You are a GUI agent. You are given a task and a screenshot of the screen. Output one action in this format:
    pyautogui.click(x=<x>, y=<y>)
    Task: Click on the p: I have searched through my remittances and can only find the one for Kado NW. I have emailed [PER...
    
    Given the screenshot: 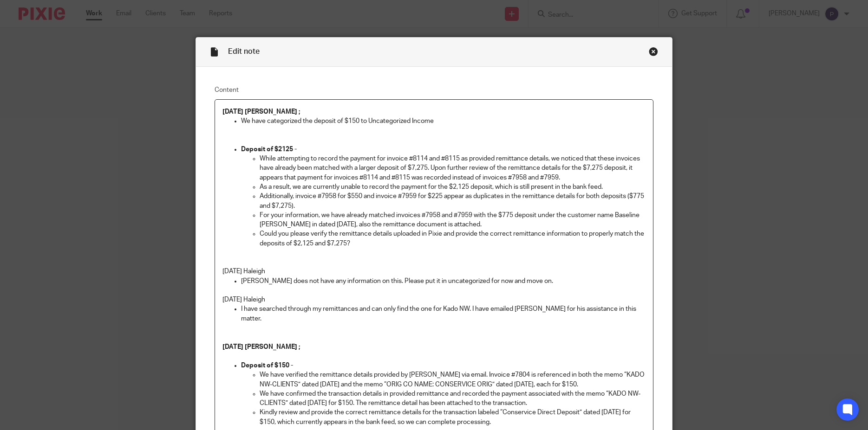 What is the action you would take?
    pyautogui.click(x=443, y=314)
    